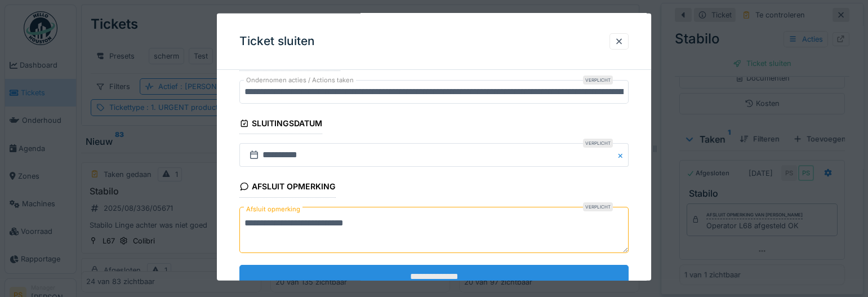  I want to click on label: Afsluit opmerking, so click(273, 209).